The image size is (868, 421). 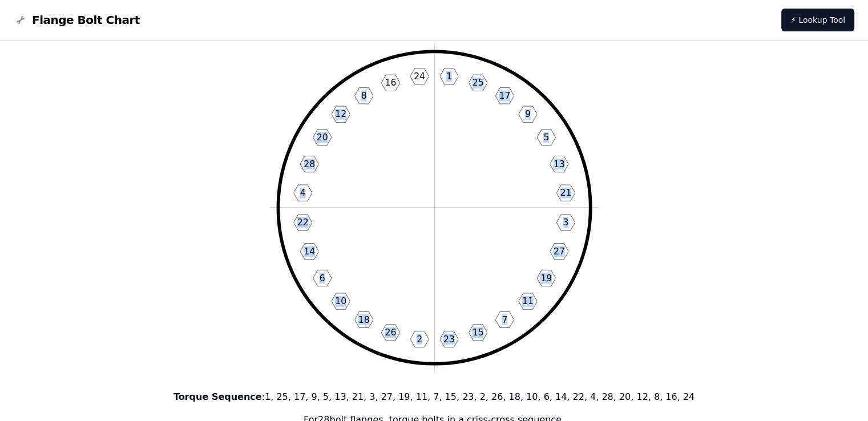 What do you see at coordinates (448, 339) in the screenshot?
I see `text: 23` at bounding box center [448, 339].